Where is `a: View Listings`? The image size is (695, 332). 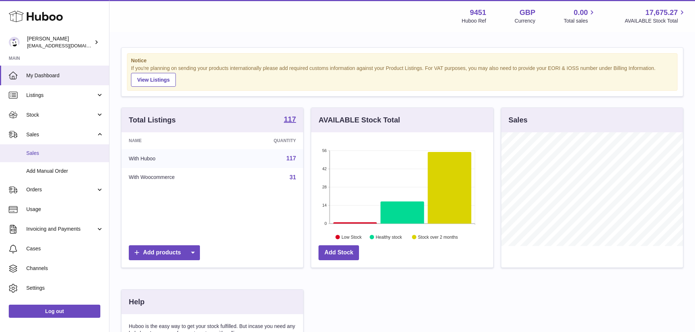
a: View Listings is located at coordinates (153, 80).